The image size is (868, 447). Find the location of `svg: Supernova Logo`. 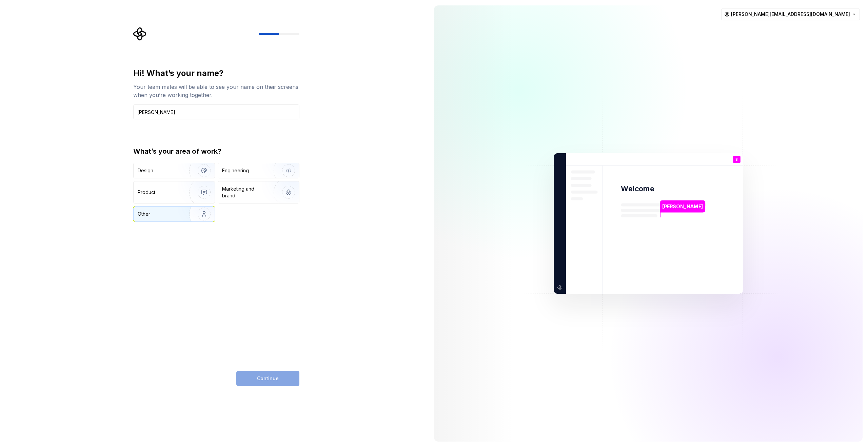

svg: Supernova Logo is located at coordinates (140, 34).